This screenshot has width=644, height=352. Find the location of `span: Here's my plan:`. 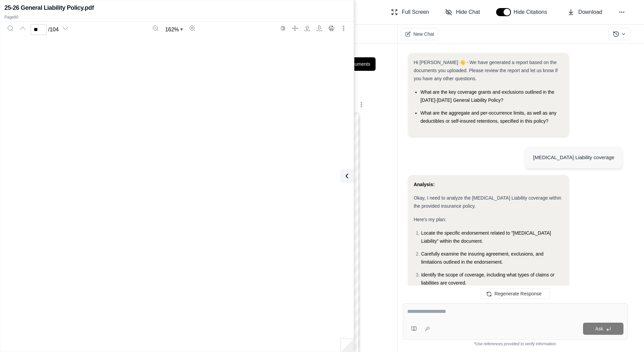

span: Here's my plan: is located at coordinates (430, 219).